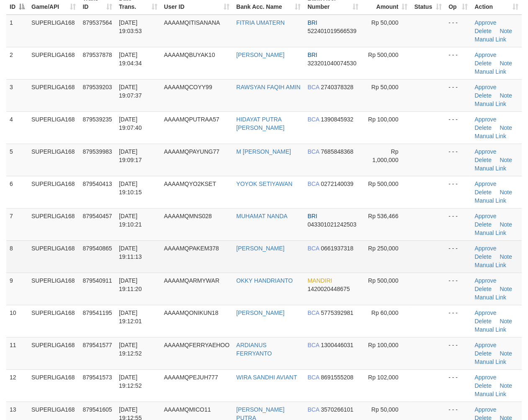 The image size is (528, 420). What do you see at coordinates (337, 87) in the screenshot?
I see `span: Copy 2740378328 to clipboard` at bounding box center [337, 87].